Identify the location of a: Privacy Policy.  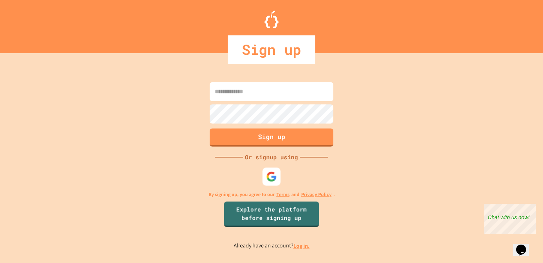
(316, 194).